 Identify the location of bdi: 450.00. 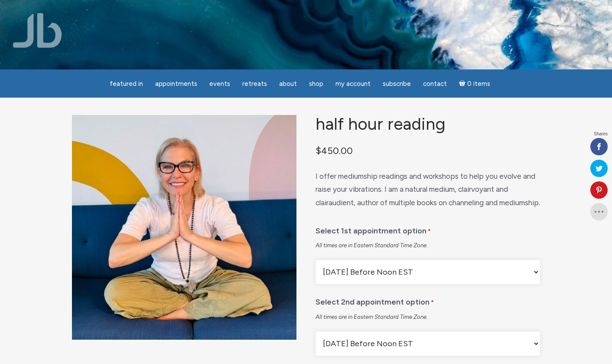
(334, 151).